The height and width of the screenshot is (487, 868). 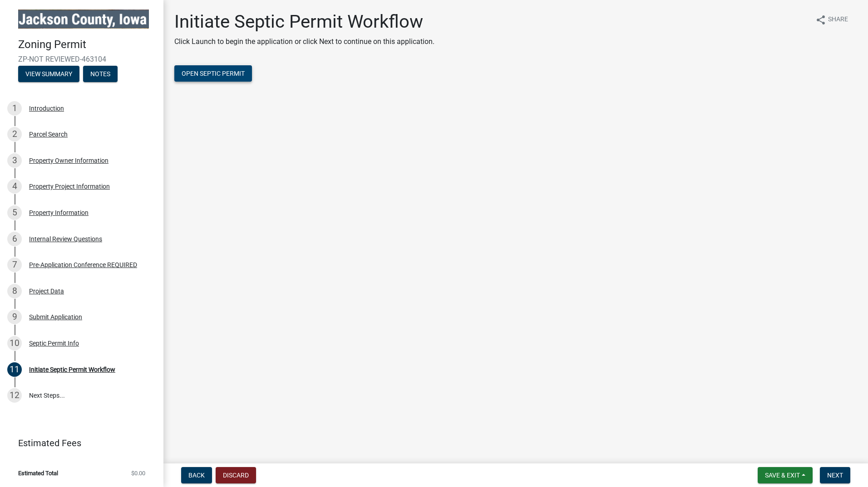 What do you see at coordinates (785, 476) in the screenshot?
I see `button: Save & Exit` at bounding box center [785, 476].